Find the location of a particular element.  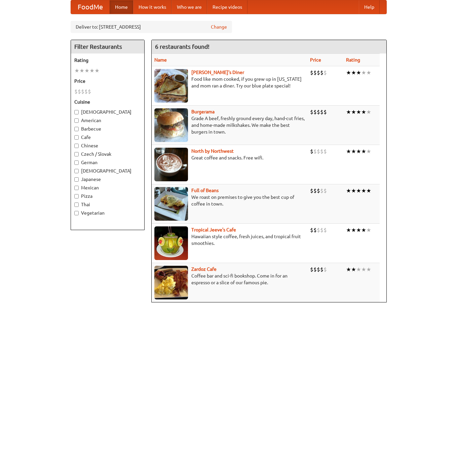

a: North by Northwest is located at coordinates (213, 151).